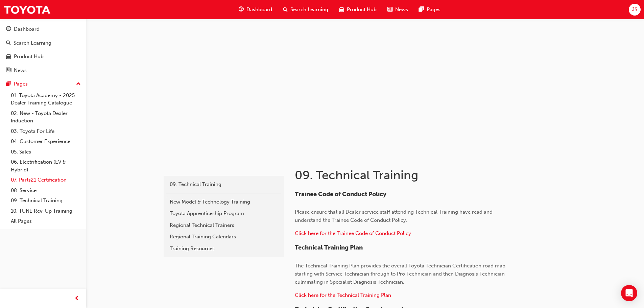 The height and width of the screenshot is (308, 644). I want to click on button: Pages, so click(43, 84).